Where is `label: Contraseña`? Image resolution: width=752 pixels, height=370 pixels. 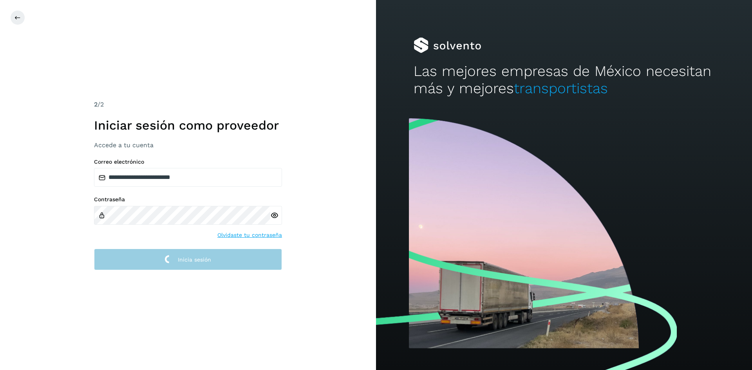
label: Contraseña is located at coordinates (188, 199).